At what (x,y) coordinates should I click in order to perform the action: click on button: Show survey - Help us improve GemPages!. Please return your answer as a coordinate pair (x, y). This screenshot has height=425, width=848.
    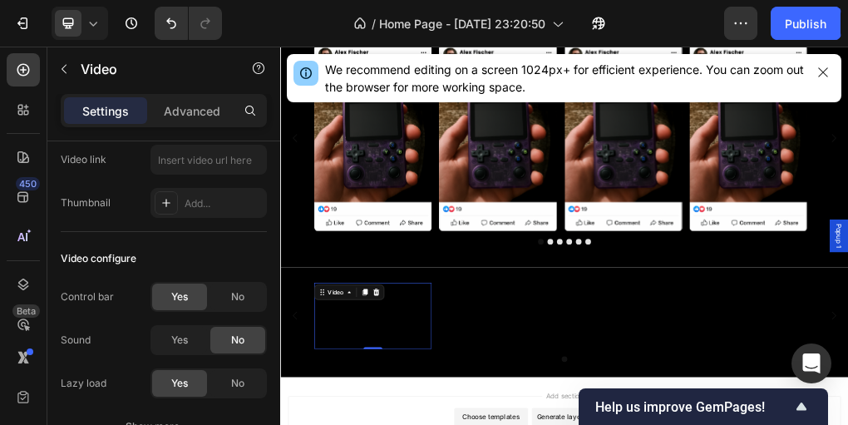
    Looking at the image, I should click on (703, 407).